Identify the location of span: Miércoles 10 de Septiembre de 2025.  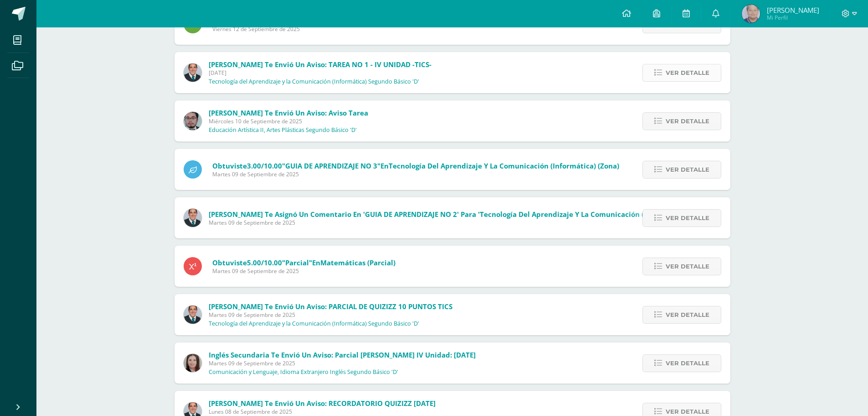
(288, 121).